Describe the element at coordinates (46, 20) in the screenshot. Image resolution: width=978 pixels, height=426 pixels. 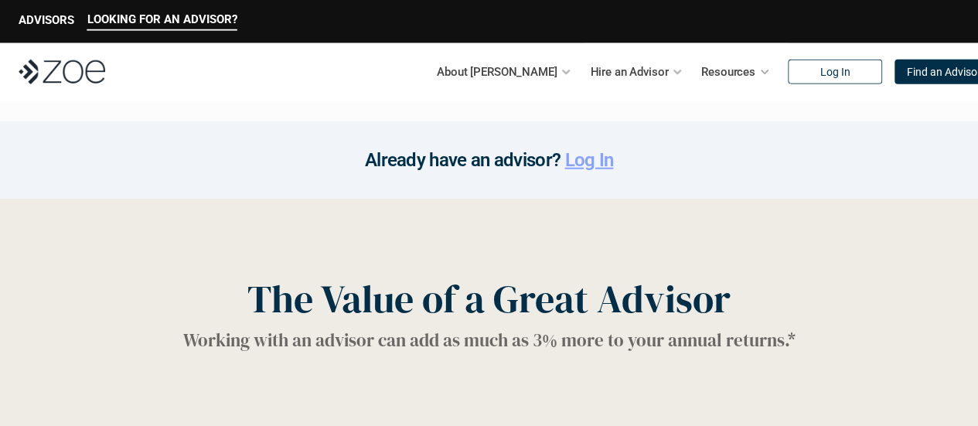
I see `p: ADVISORS` at that location.